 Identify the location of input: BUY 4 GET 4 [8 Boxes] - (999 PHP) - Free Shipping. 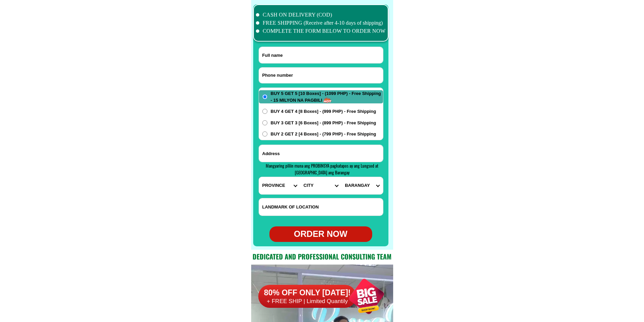
(264, 111).